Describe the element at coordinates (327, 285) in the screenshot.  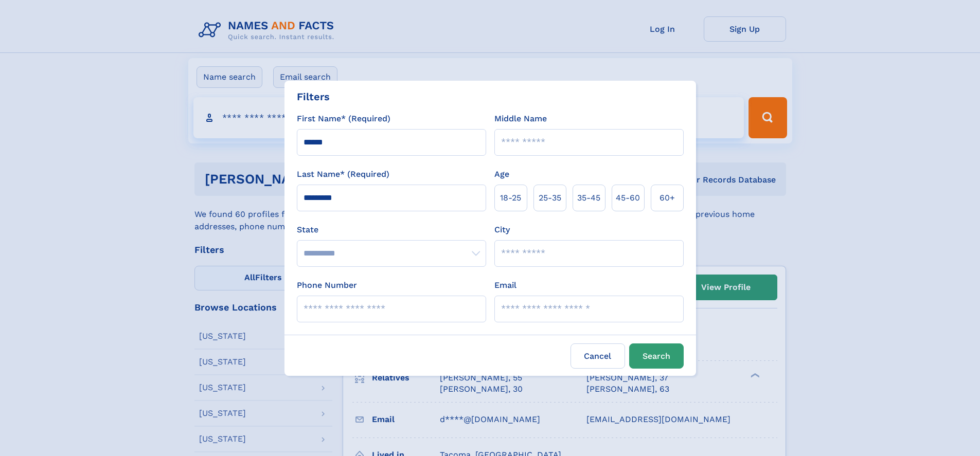
I see `label: Phone Number` at that location.